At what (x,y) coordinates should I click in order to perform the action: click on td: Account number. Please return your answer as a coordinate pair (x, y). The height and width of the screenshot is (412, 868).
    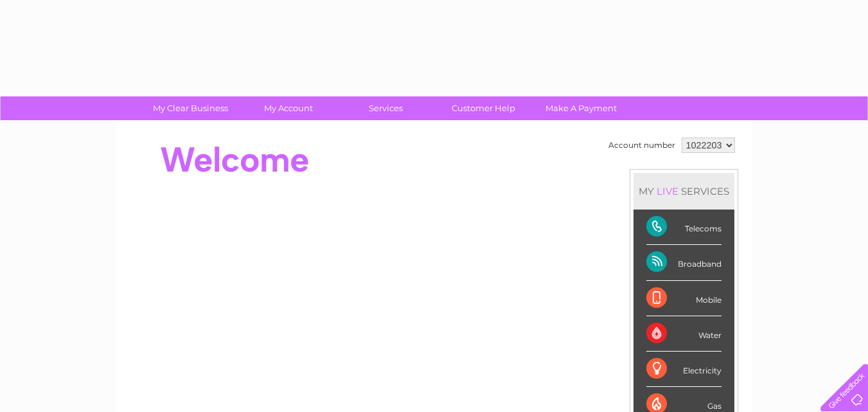
    Looking at the image, I should click on (642, 145).